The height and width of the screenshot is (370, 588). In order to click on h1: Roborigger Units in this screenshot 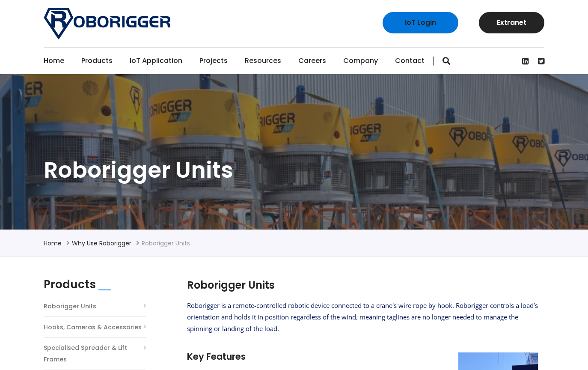, I will do `click(294, 170)`.